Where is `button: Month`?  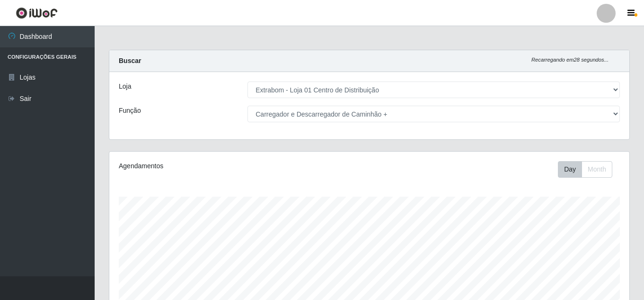 button: Month is located at coordinates (596, 169).